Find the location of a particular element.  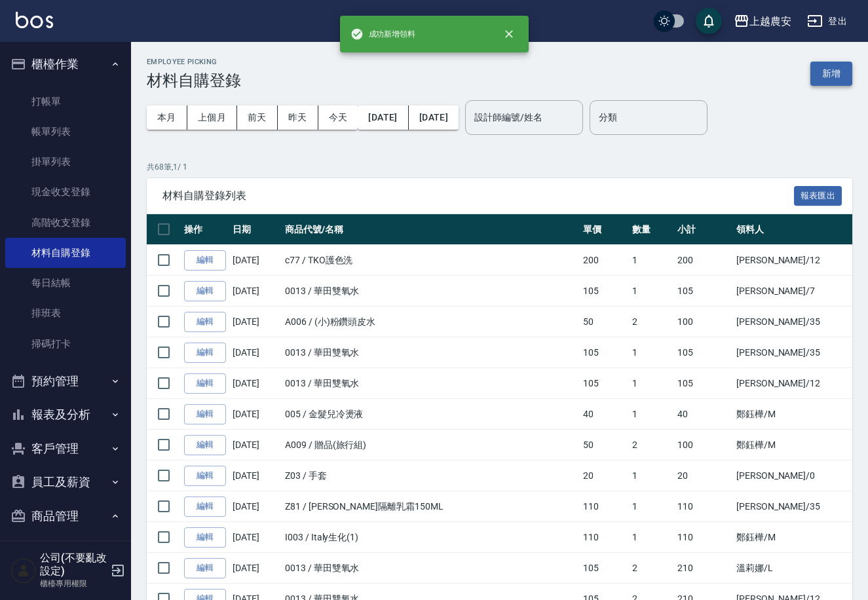

span: 材料自購登錄列表 is located at coordinates (478, 196).